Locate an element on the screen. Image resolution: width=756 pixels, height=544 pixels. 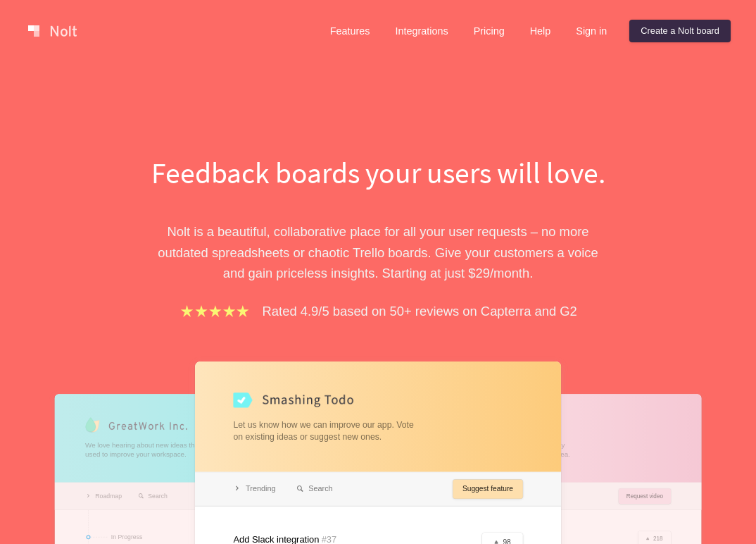
p: Nolt is a beautiful, collaborative place for all your user requests – no more outdated spreadshee... is located at coordinates (378, 252).